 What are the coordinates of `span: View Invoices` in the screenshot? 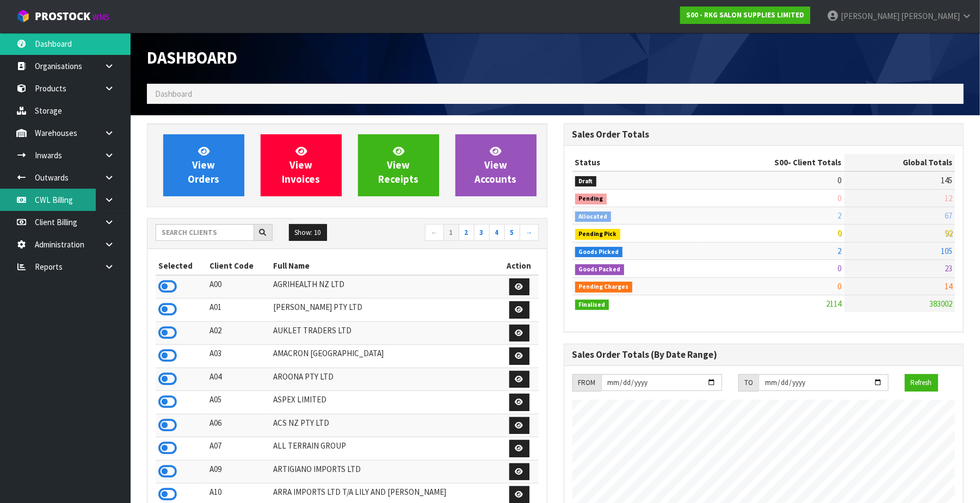 It's located at (301, 165).